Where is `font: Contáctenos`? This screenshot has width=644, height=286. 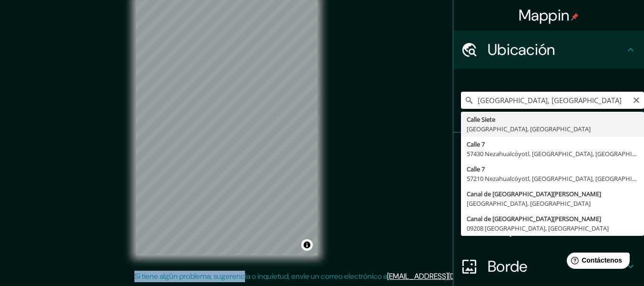 font: Contáctenos is located at coordinates (42, 11).